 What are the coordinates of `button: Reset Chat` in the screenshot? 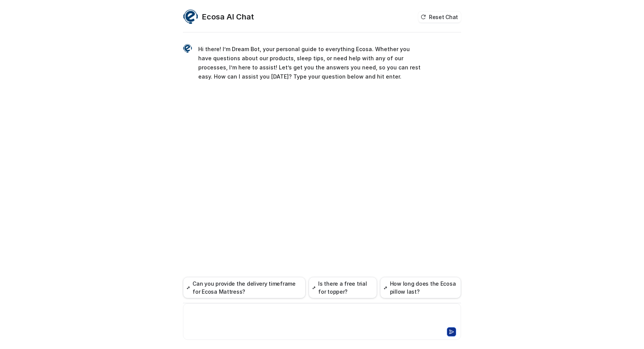 It's located at (440, 17).